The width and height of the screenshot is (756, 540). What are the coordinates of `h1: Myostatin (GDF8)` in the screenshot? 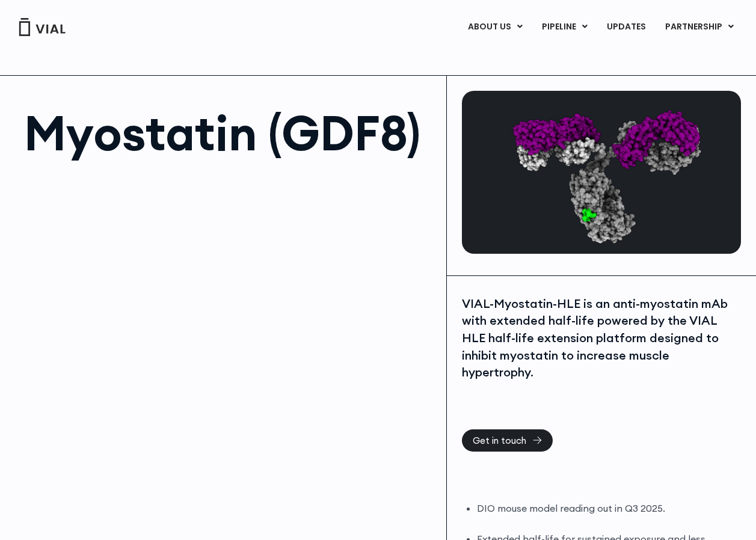 It's located at (229, 133).